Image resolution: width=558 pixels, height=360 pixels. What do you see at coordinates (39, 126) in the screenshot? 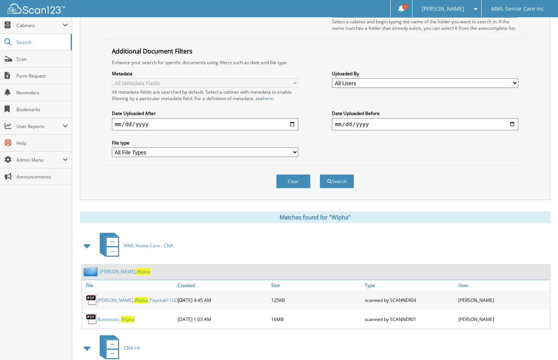
I see `span: User Reports` at bounding box center [39, 126].